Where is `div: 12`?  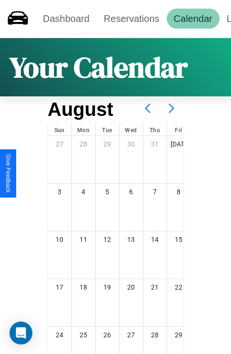 div: 12 is located at coordinates (107, 240).